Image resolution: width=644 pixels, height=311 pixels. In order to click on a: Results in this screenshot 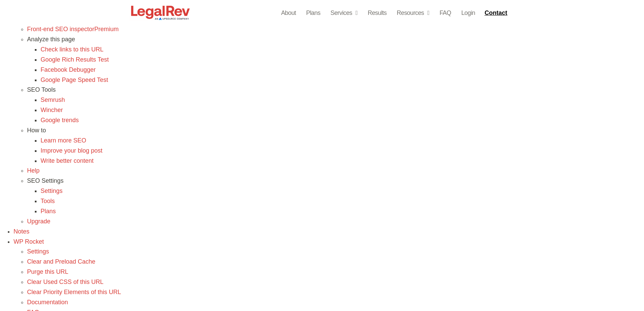, I will do `click(377, 13)`.